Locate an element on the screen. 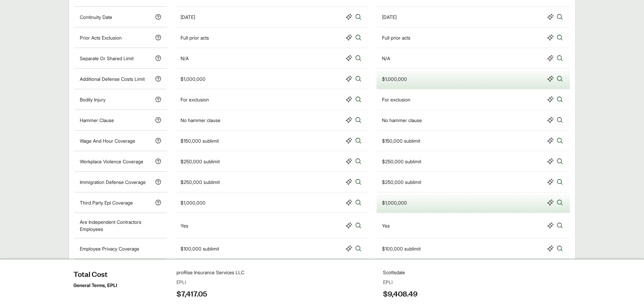 The height and width of the screenshot is (308, 644). p: Separate Or Shared Limit is located at coordinates (107, 58).